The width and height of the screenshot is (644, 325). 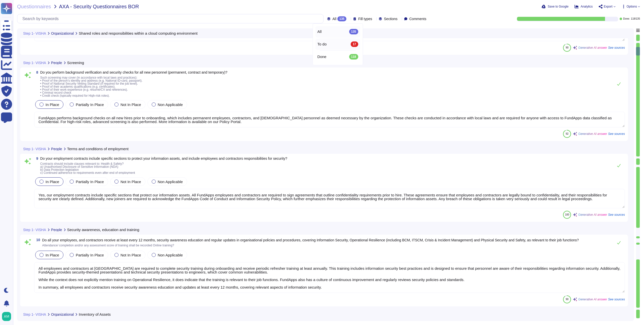 I want to click on span: 9, so click(x=36, y=159).